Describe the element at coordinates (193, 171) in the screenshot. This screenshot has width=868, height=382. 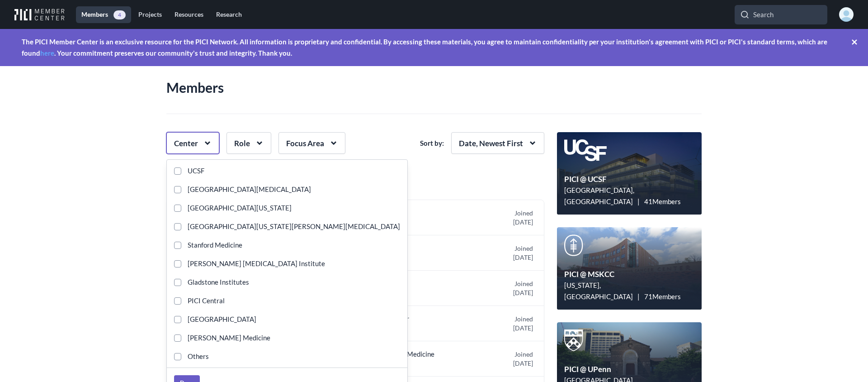
I see `span: UCSF` at that location.